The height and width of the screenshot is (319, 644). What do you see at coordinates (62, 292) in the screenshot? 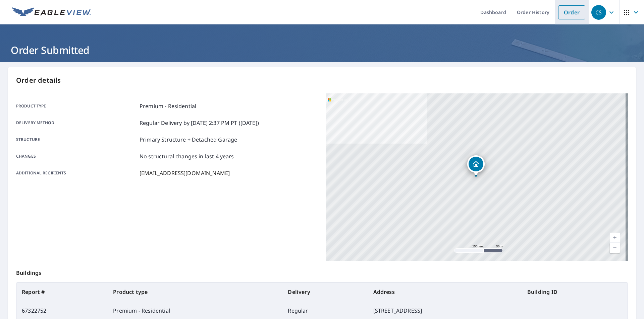
I see `th: Report #` at bounding box center [62, 292].